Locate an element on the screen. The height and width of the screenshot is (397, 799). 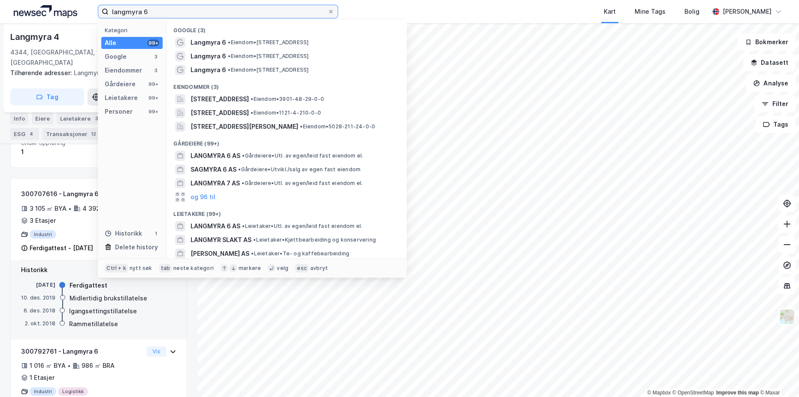
div: Mine Tags is located at coordinates (650, 12).